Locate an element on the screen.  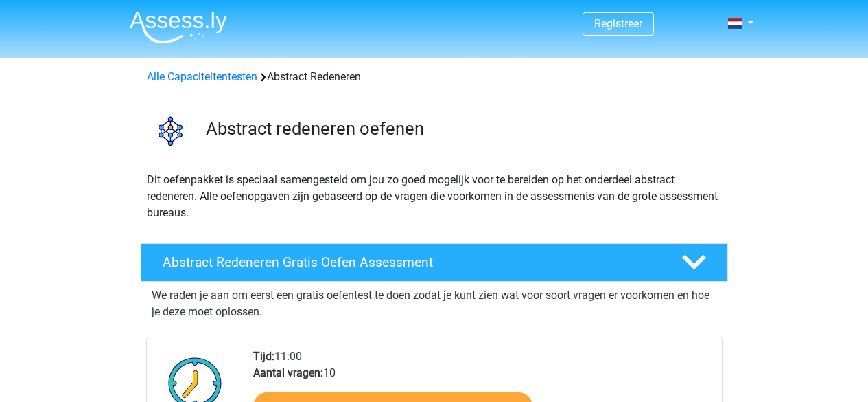
p: Dit oefenpakket is speciaal samengesteld om jou zo goed mogelijk voor te bereiden op het onderdee... is located at coordinates (434, 197).